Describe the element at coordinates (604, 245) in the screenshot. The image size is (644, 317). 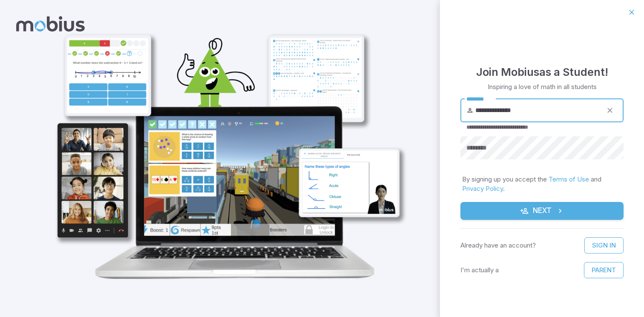
I see `a: Sign In` at that location.